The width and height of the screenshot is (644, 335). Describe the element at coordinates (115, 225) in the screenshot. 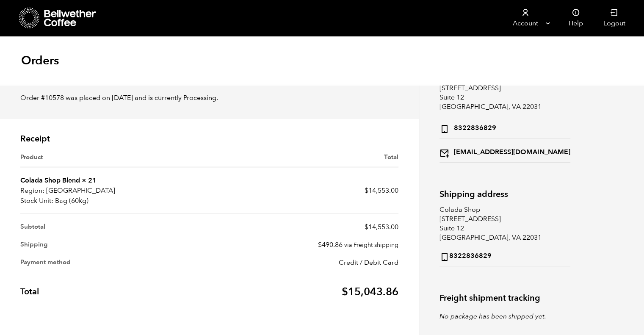

I see `th: Subtotal` at that location.